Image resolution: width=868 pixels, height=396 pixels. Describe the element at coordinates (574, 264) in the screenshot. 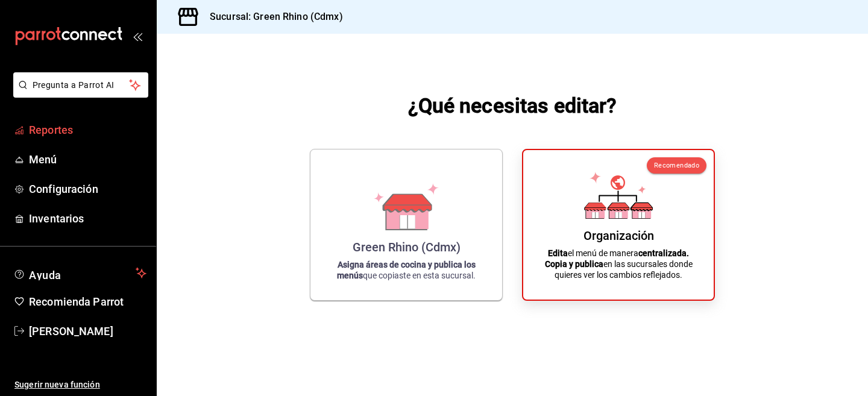

I see `strong: Copia y publica` at that location.